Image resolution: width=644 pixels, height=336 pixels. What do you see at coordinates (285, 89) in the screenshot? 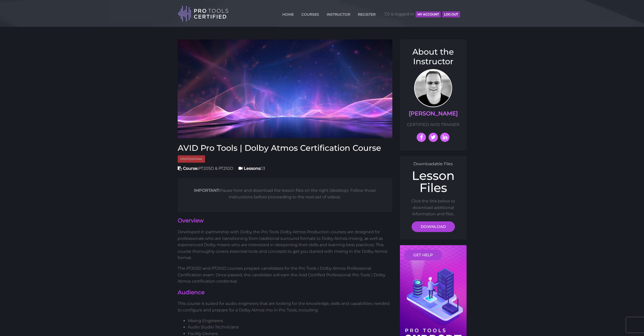
I see `img: AVID Pro Tools Dolby Atmos` at bounding box center [285, 89].